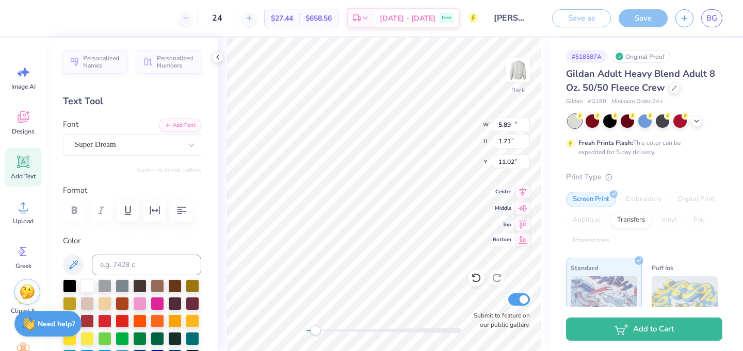 The width and height of the screenshot is (743, 351). Describe the element at coordinates (669, 220) in the screenshot. I see `div: Vinyl` at that location.